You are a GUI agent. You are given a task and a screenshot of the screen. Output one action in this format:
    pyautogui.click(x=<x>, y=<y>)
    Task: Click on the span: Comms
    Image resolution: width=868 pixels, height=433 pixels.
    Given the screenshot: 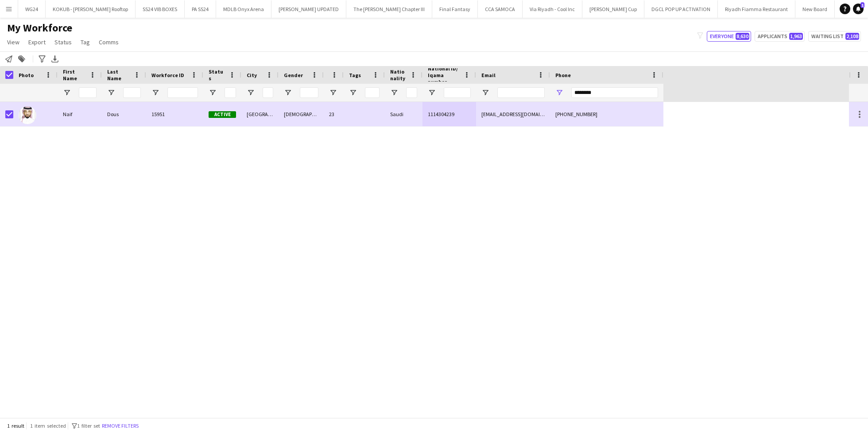 What is the action you would take?
    pyautogui.click(x=109, y=42)
    